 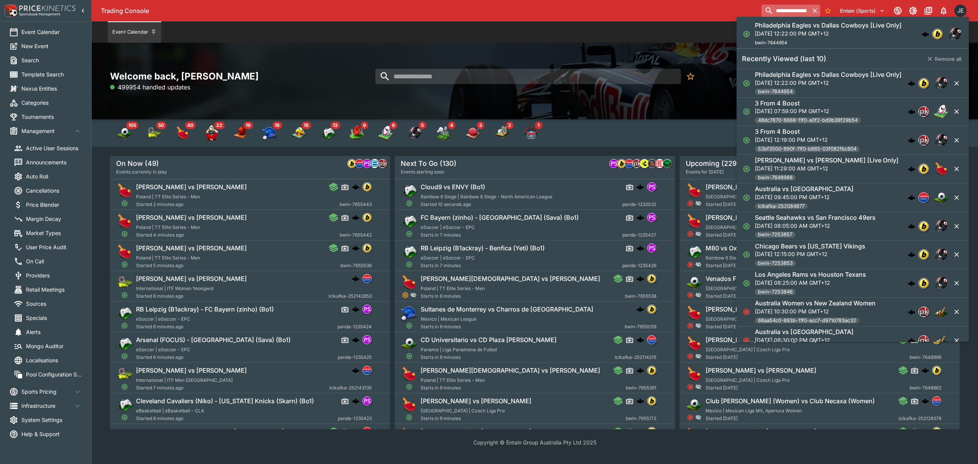 What do you see at coordinates (386, 133) in the screenshot?
I see `img: rugby_league` at bounding box center [386, 133].